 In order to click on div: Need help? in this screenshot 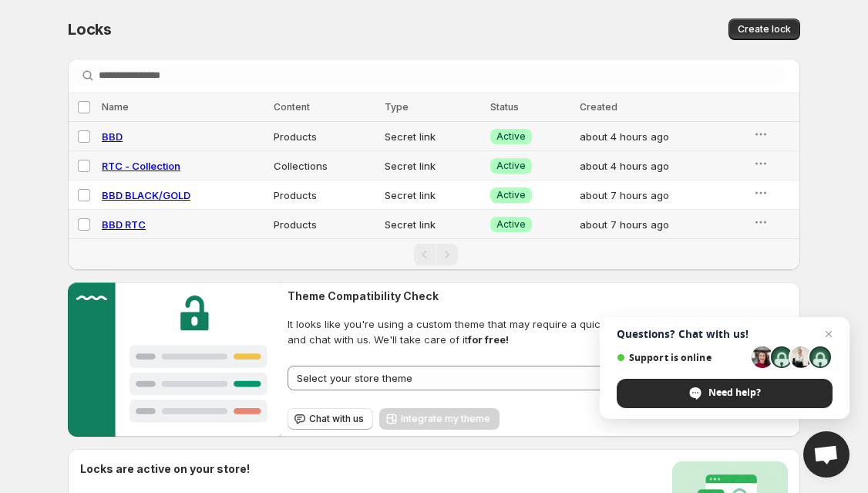, I will do `click(725, 393)`.